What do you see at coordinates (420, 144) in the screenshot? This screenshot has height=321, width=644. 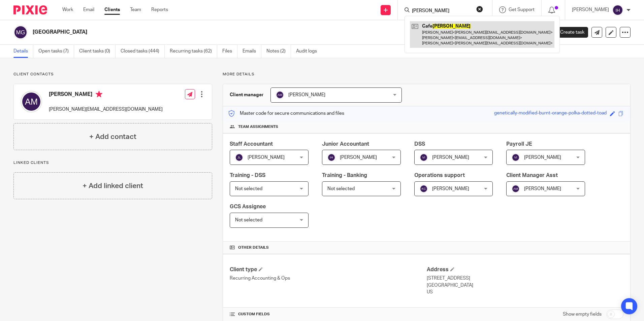 I see `span: DSS` at bounding box center [420, 144].